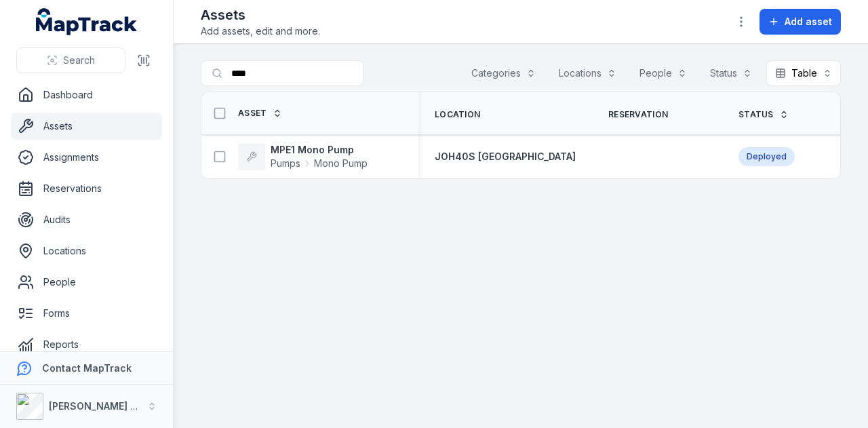  What do you see at coordinates (663, 73) in the screenshot?
I see `button: People` at bounding box center [663, 73].